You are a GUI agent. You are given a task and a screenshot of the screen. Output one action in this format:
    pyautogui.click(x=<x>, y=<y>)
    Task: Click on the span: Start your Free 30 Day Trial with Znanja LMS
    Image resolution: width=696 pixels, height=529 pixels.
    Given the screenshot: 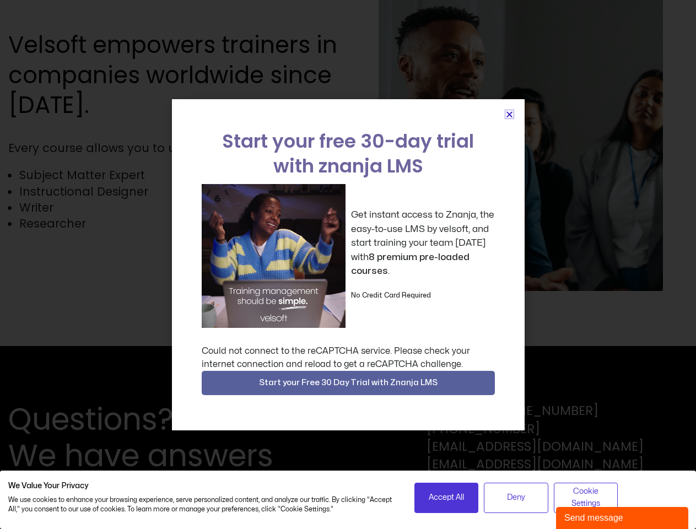 What is the action you would take?
    pyautogui.click(x=348, y=383)
    